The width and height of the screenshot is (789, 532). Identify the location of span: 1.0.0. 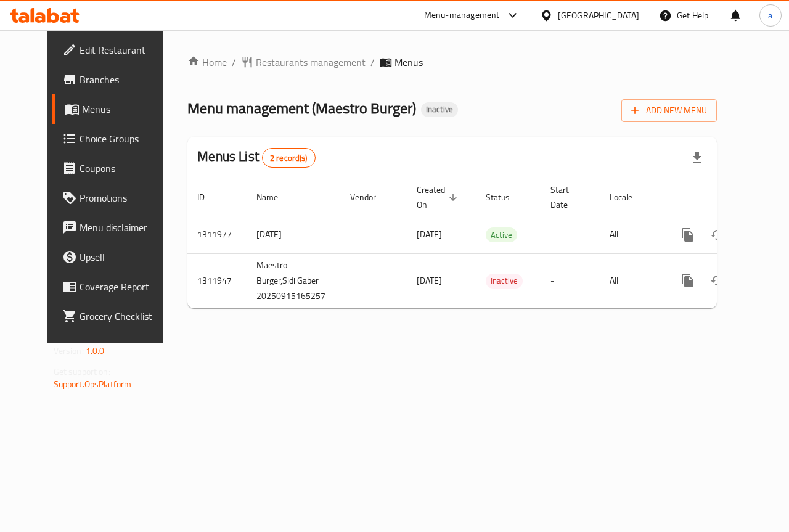
(95, 351).